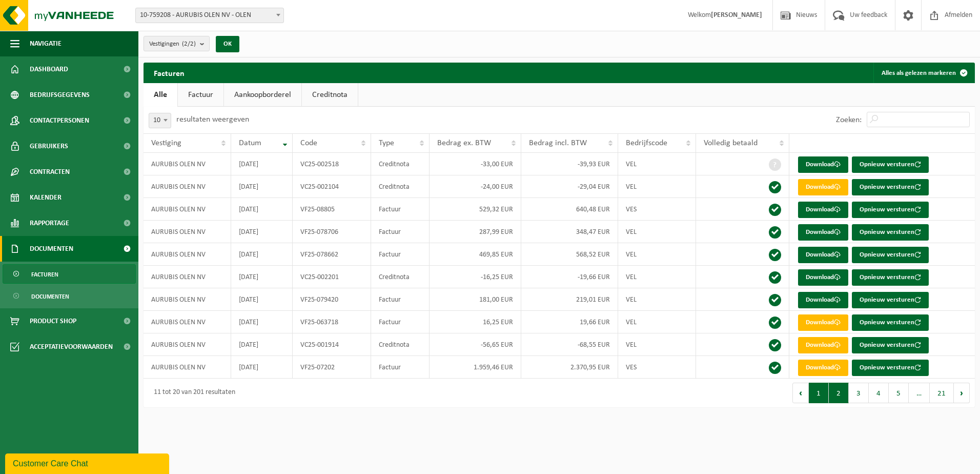  What do you see at coordinates (839, 393) in the screenshot?
I see `button: 2` at bounding box center [839, 393].